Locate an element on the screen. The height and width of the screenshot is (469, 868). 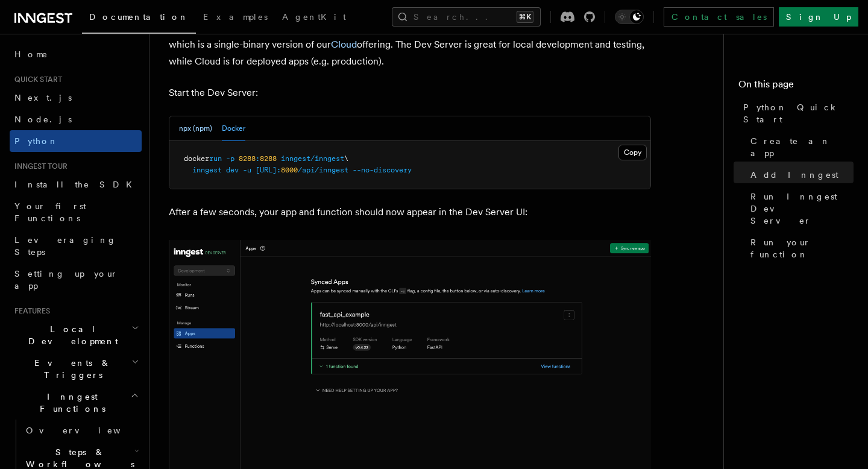
span: Inngest Functions is located at coordinates (70, 403).